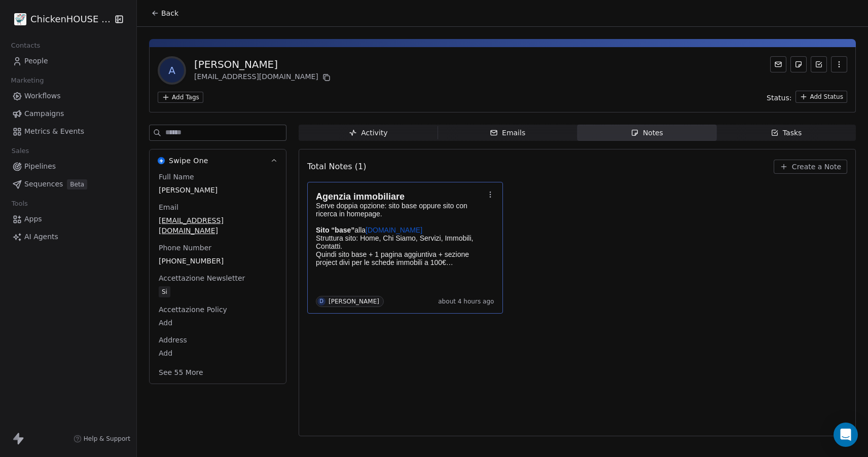 Image resolution: width=868 pixels, height=457 pixels. Describe the element at coordinates (44, 113) in the screenshot. I see `span: Campaigns` at that location.